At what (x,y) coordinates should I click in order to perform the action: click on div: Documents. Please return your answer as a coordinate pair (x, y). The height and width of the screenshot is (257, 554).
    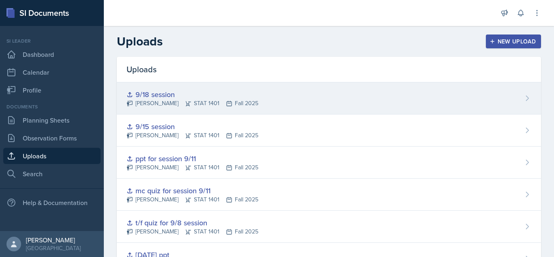
    Looking at the image, I should click on (52, 107).